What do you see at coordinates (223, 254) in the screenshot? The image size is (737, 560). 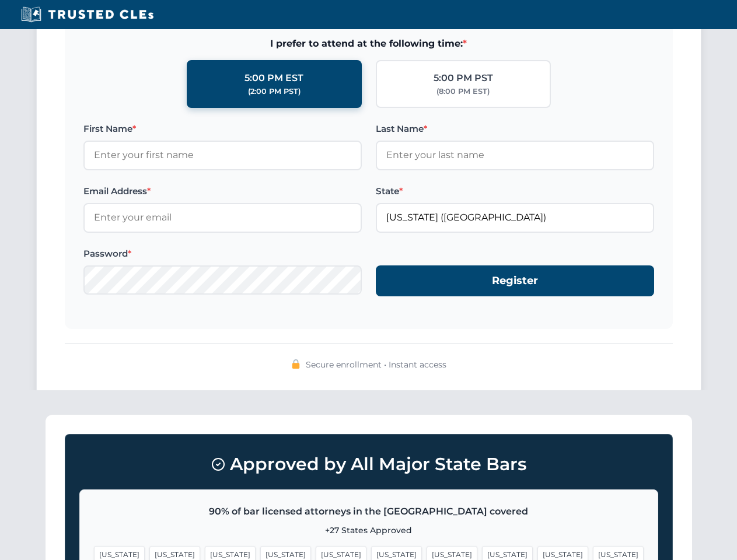 I see `label: Password` at bounding box center [223, 254].